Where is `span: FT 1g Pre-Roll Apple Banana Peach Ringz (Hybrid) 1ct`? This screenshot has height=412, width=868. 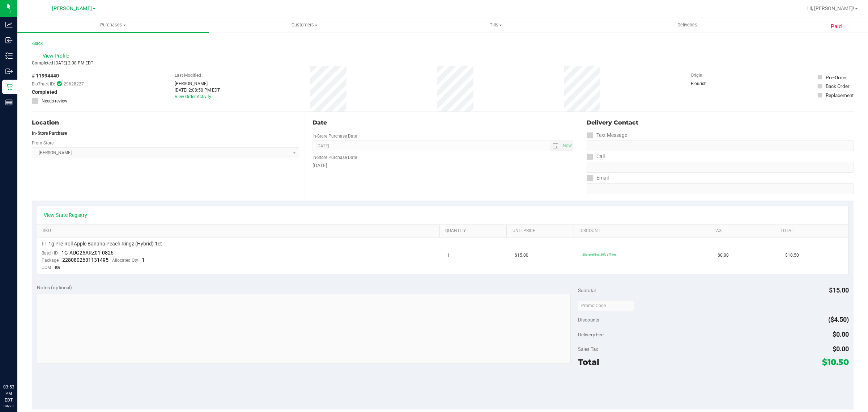
span: FT 1g Pre-Roll Apple Banana Peach Ringz (Hybrid) 1ct is located at coordinates (102, 243).